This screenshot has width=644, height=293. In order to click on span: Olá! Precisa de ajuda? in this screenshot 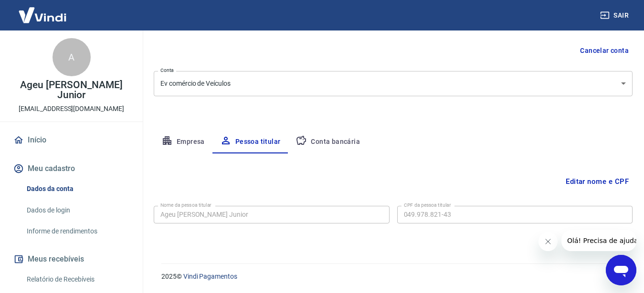, I will do `click(43, 11)`.